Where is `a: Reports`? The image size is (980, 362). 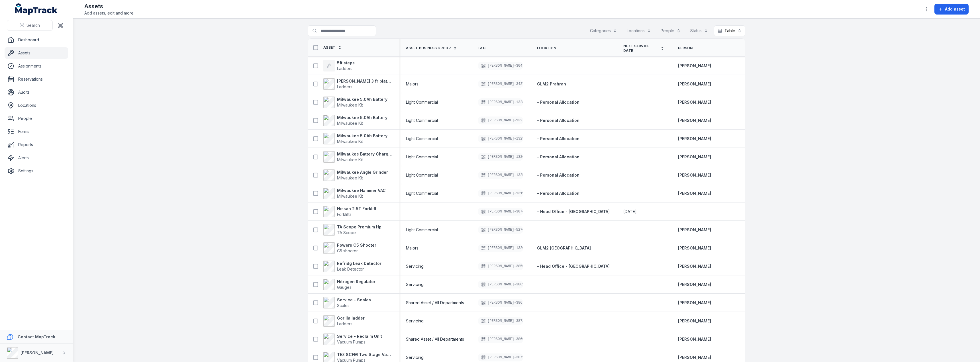
a: Reports is located at coordinates (36, 145).